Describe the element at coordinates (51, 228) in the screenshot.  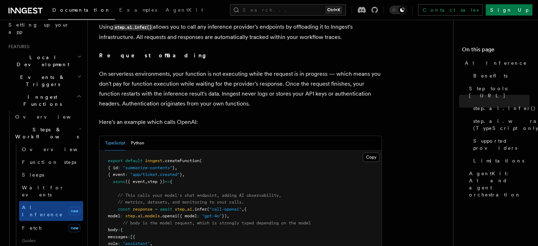
I see `a: Fetchnew` at that location.